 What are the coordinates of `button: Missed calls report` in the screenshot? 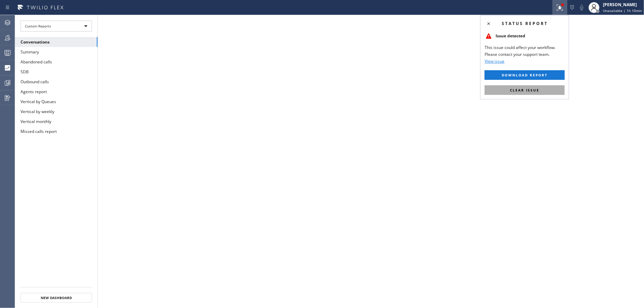 It's located at (56, 131).